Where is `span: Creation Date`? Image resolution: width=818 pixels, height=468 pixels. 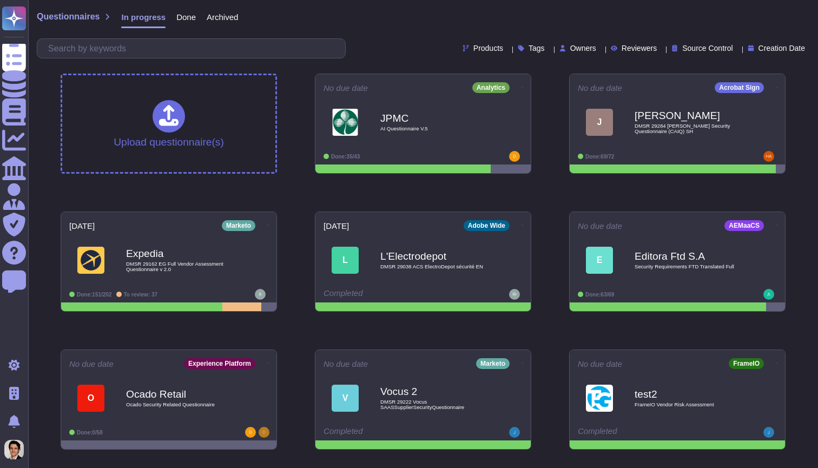
span: Creation Date is located at coordinates (782, 48).